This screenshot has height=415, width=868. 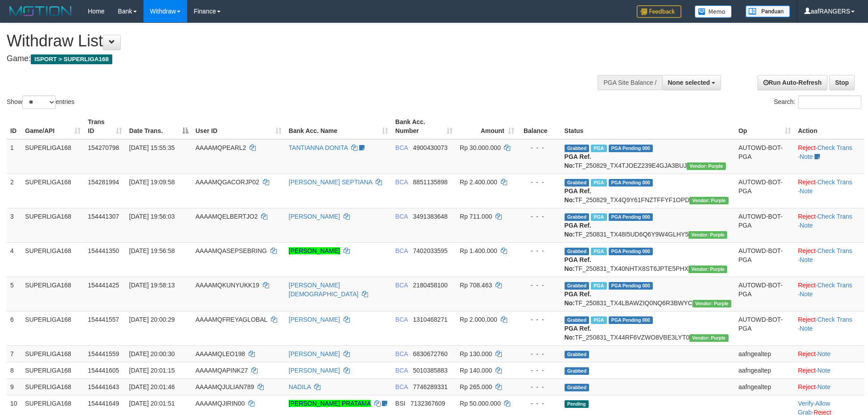 What do you see at coordinates (430, 319) in the screenshot?
I see `span: Copy 1310468271 to clipboard` at bounding box center [430, 319].